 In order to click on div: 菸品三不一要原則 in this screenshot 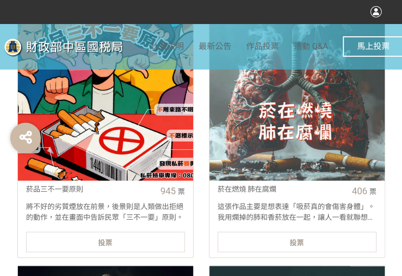, I will do `click(89, 189)`.